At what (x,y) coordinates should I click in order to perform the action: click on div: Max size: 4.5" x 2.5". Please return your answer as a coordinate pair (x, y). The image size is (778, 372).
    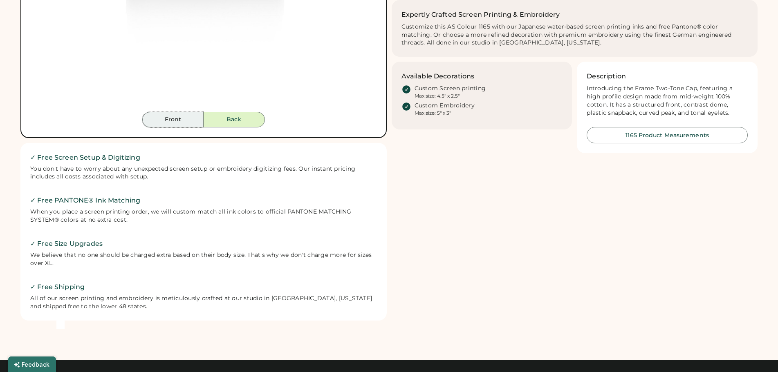
    Looking at the image, I should click on (437, 96).